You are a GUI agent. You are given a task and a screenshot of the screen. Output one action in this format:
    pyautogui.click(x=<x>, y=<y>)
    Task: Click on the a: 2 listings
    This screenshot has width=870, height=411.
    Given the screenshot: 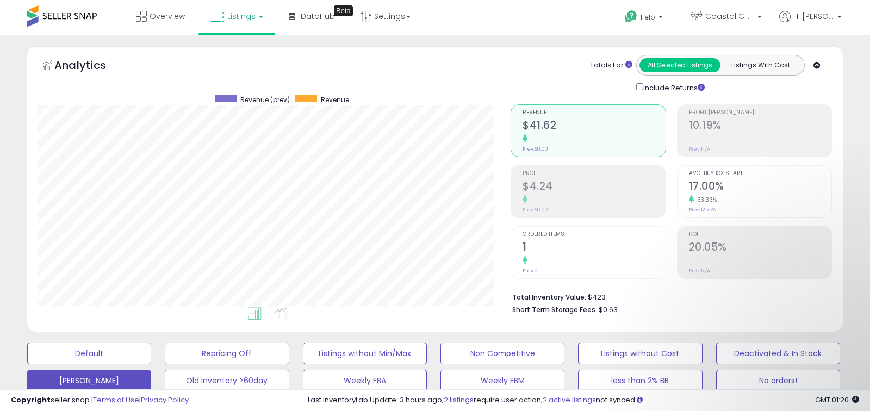 What is the action you would take?
    pyautogui.click(x=458, y=400)
    